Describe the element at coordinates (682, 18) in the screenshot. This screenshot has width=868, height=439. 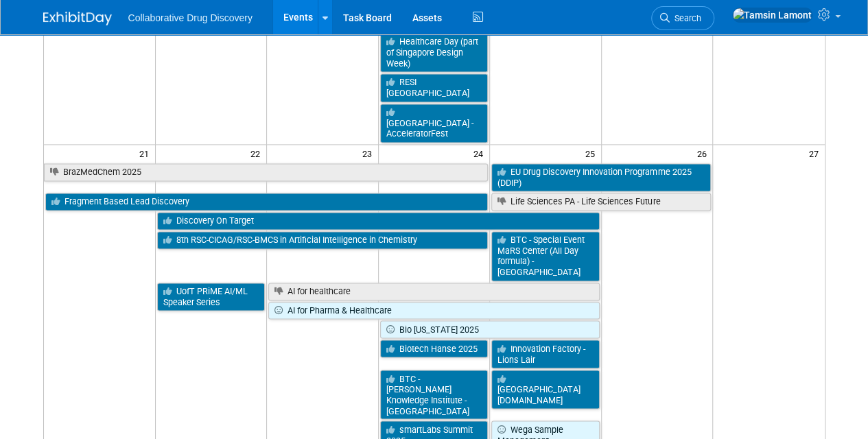
I see `a: Search` at that location.